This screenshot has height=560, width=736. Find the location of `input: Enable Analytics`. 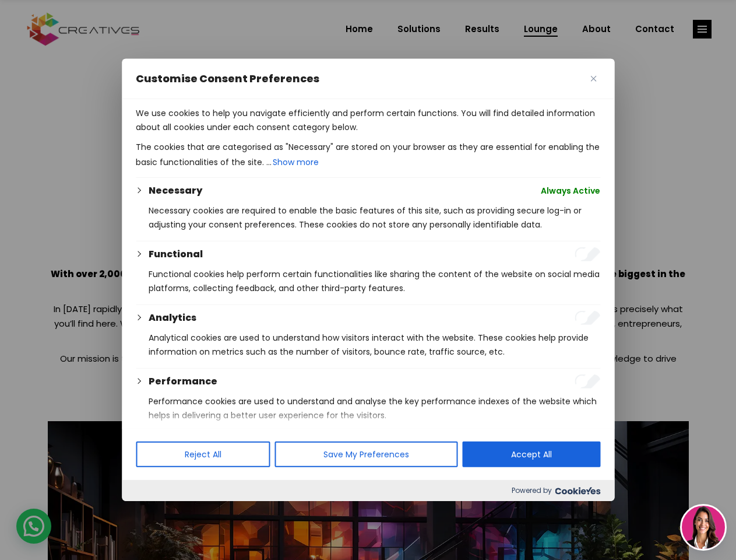

input: Enable Analytics is located at coordinates (588, 318).